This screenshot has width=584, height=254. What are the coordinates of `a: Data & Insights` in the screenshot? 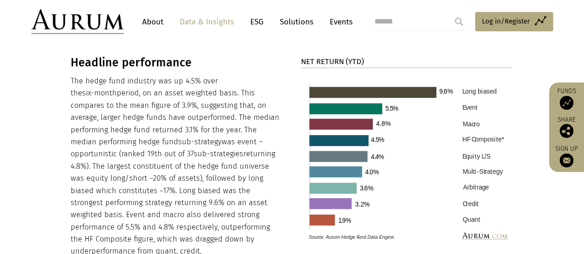 It's located at (207, 22).